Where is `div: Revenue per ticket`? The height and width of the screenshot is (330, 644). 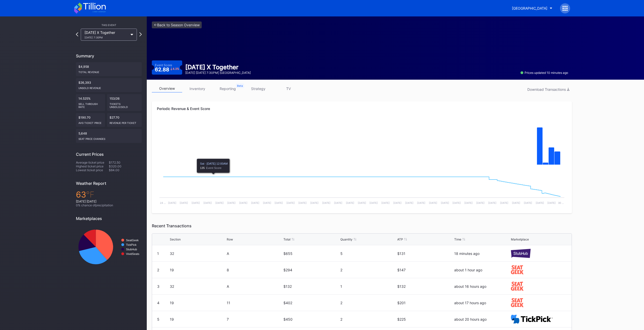 div: Revenue per ticket is located at coordinates (125, 122).